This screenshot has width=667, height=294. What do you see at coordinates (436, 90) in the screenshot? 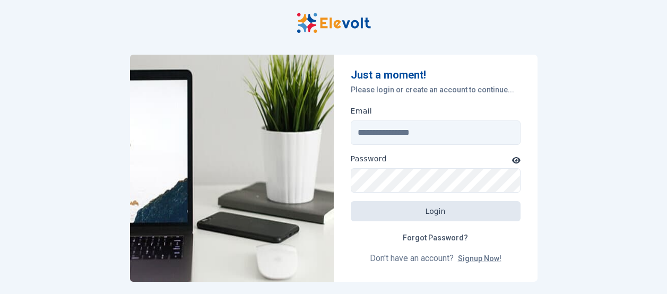
I see `p: Please login or create an account to continue...` at bounding box center [436, 90].